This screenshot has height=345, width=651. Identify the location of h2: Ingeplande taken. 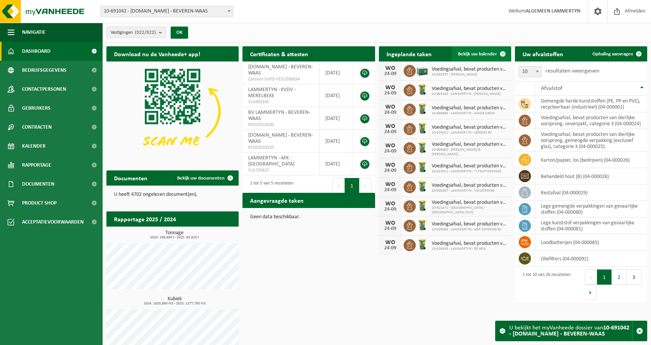
(409, 54).